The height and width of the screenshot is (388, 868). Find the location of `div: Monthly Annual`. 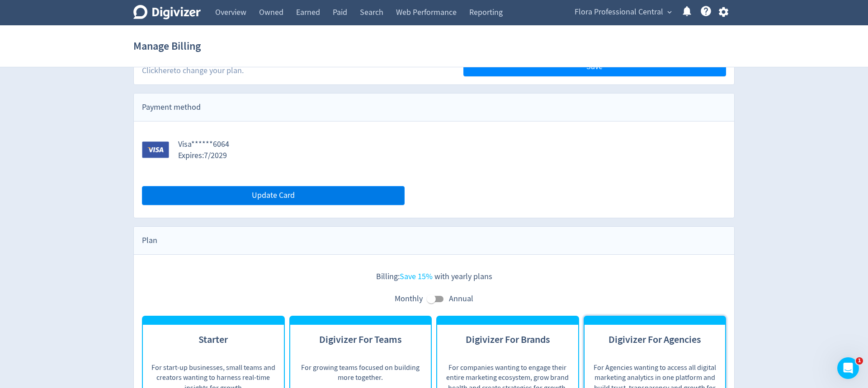

div: Monthly Annual is located at coordinates (434, 299).